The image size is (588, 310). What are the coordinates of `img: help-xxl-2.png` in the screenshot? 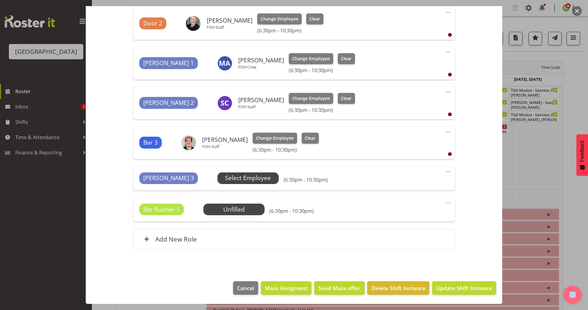 It's located at (573, 295).